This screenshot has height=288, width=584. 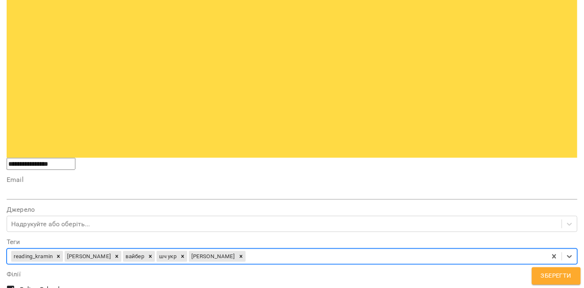 What do you see at coordinates (32, 256) in the screenshot?
I see `div: reading_kramin` at bounding box center [32, 256].